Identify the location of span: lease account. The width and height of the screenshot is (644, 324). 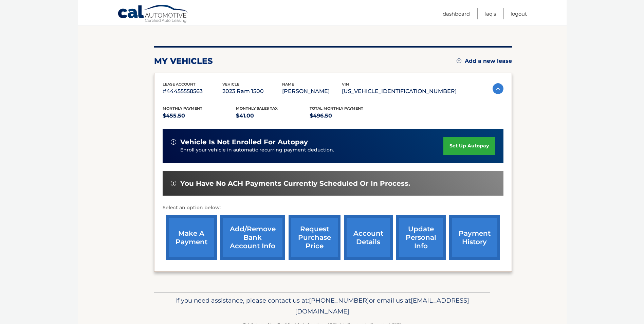
(179, 84).